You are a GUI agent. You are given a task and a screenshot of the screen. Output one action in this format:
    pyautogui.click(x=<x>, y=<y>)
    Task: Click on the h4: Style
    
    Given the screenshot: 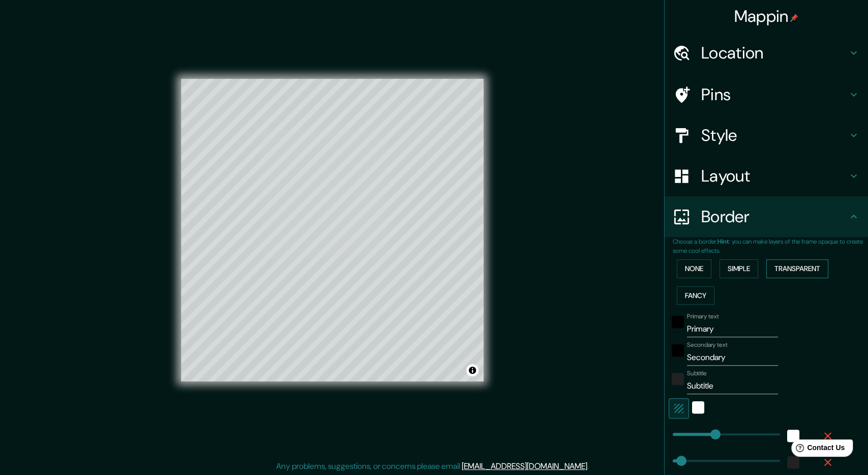 What is the action you would take?
    pyautogui.click(x=774, y=135)
    